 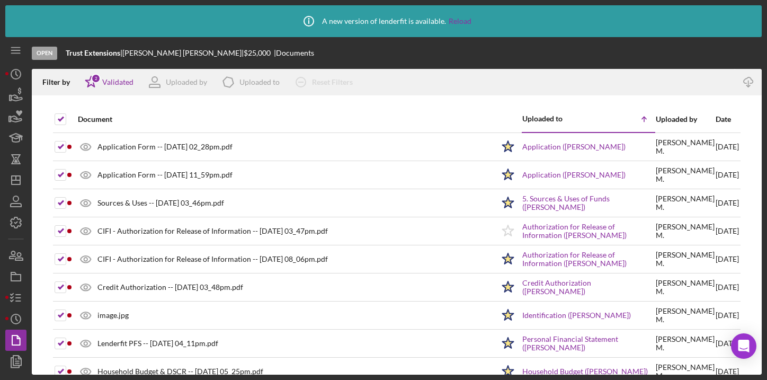 I want to click on div: Document, so click(x=285, y=119).